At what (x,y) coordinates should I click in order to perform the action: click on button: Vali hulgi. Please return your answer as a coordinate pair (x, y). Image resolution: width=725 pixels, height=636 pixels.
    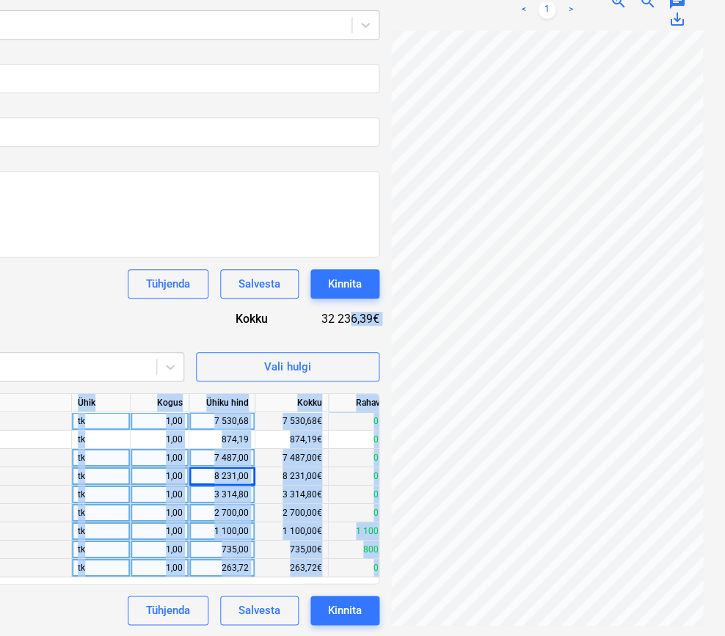
    Looking at the image, I should click on (288, 367).